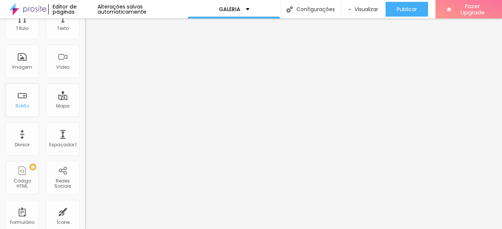  Describe the element at coordinates (63, 28) in the screenshot. I see `div: Texto` at that location.